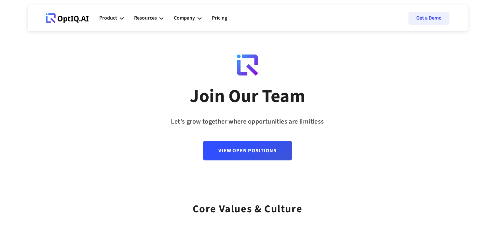  I want to click on a: Pricing, so click(220, 18).